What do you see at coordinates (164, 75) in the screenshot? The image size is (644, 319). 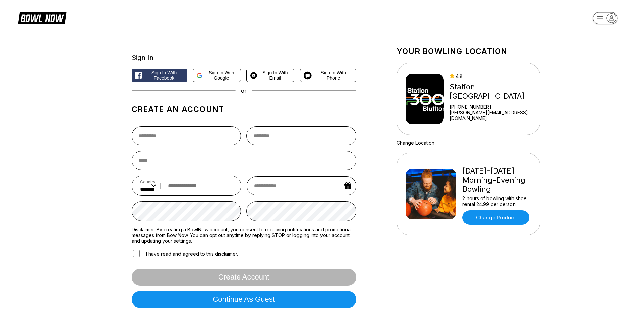 I see `span: Sign in with Facebook` at bounding box center [164, 75].